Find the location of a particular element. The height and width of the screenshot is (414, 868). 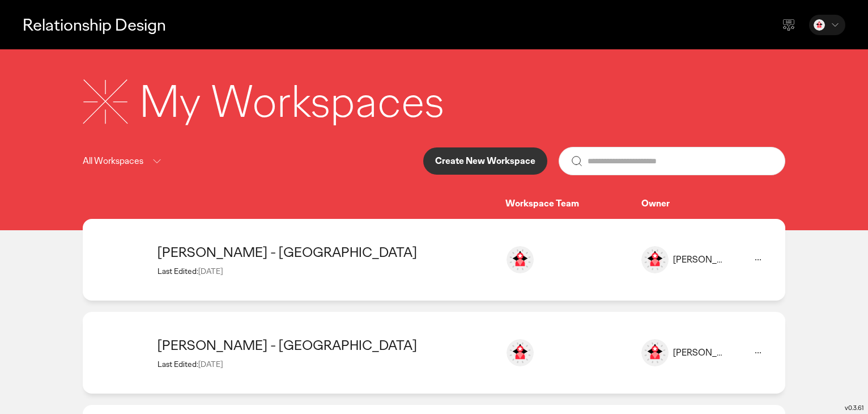

p: Relationship Design is located at coordinates (94, 24).